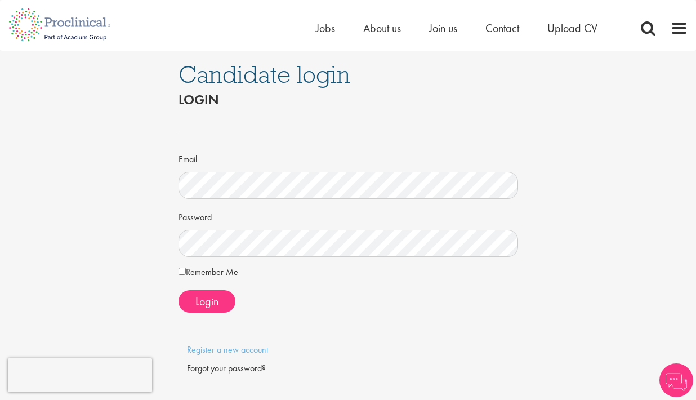 The width and height of the screenshot is (696, 400). Describe the element at coordinates (572, 28) in the screenshot. I see `span: Upload CV` at that location.